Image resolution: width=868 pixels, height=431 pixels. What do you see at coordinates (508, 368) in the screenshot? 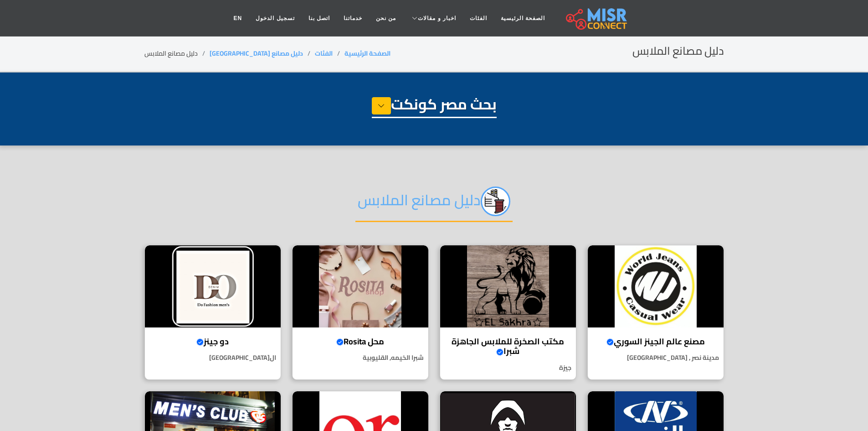
I see `p: جيزة` at bounding box center [508, 368].